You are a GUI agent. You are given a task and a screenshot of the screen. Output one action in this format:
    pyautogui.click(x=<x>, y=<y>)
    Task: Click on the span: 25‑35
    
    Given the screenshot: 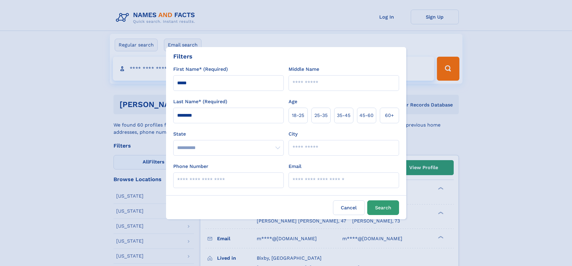 What is the action you would take?
    pyautogui.click(x=321, y=116)
    